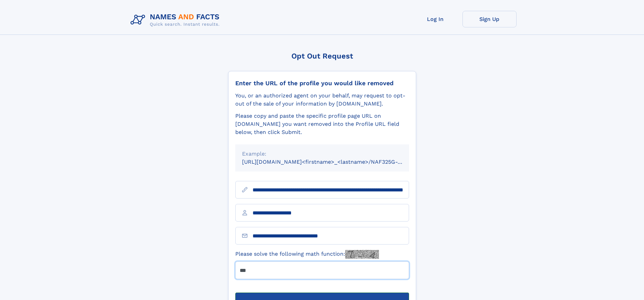  I want to click on div: Opt Out Request, so click(322, 56).